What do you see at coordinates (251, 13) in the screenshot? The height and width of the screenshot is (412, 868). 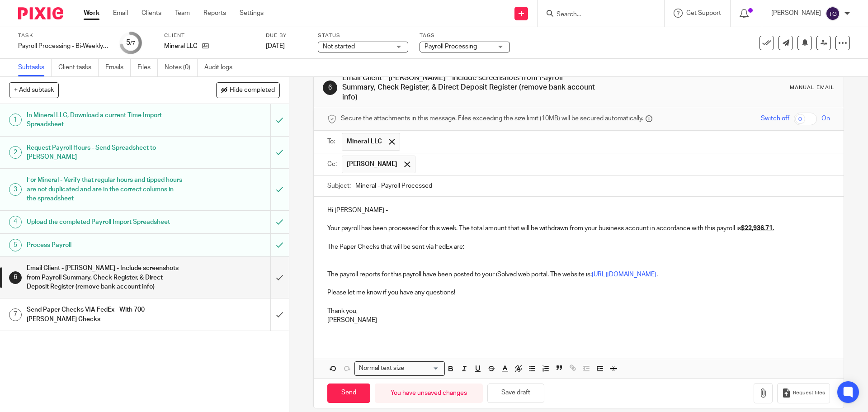 I see `a: Settings` at bounding box center [251, 13].